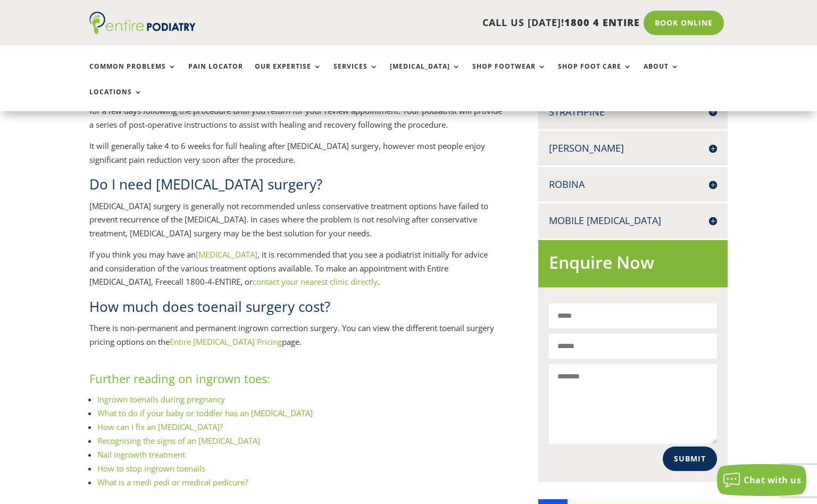  Describe the element at coordinates (602, 23) in the screenshot. I see `span: 1800 4 ENTIRE` at that location.